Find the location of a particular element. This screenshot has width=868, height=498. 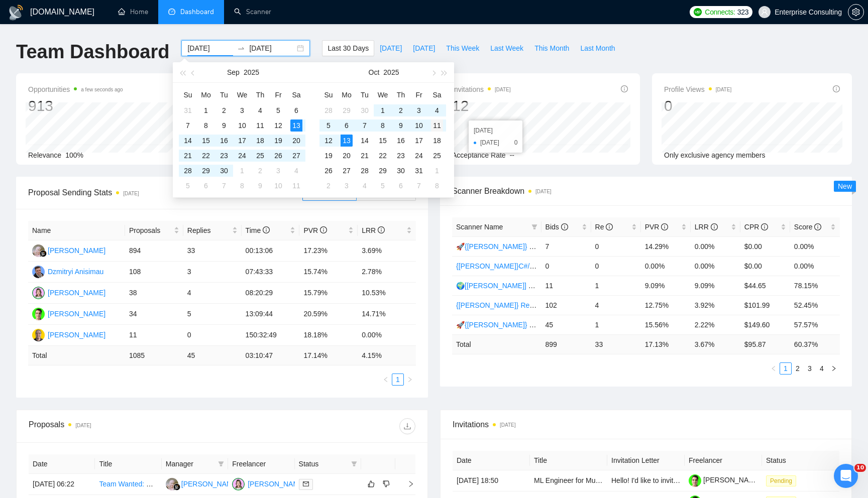

li: 4 is located at coordinates (822, 368).